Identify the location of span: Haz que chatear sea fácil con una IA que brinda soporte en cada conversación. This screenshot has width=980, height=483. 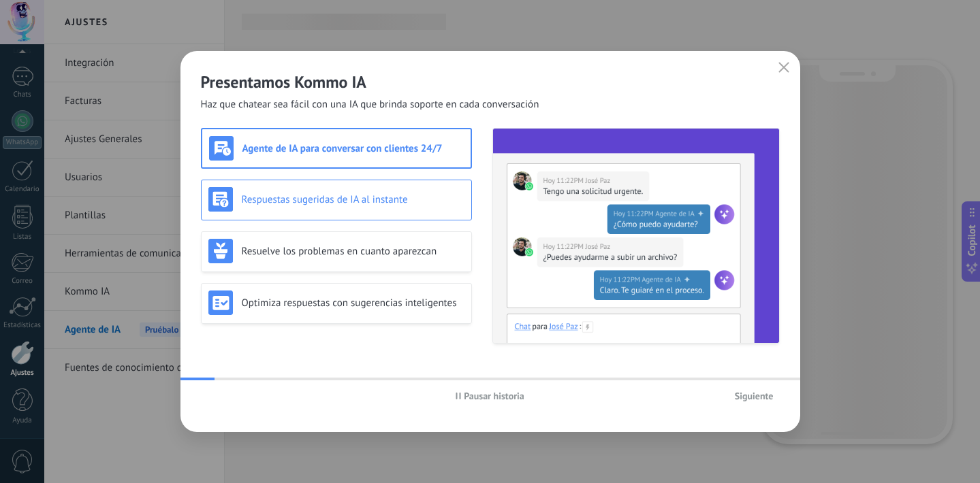
(370, 104).